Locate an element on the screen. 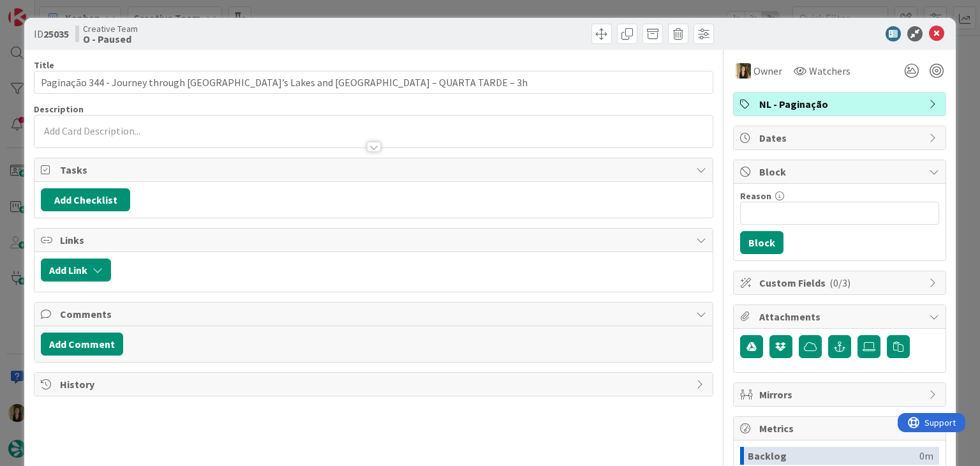  span: Support is located at coordinates (42, 9).